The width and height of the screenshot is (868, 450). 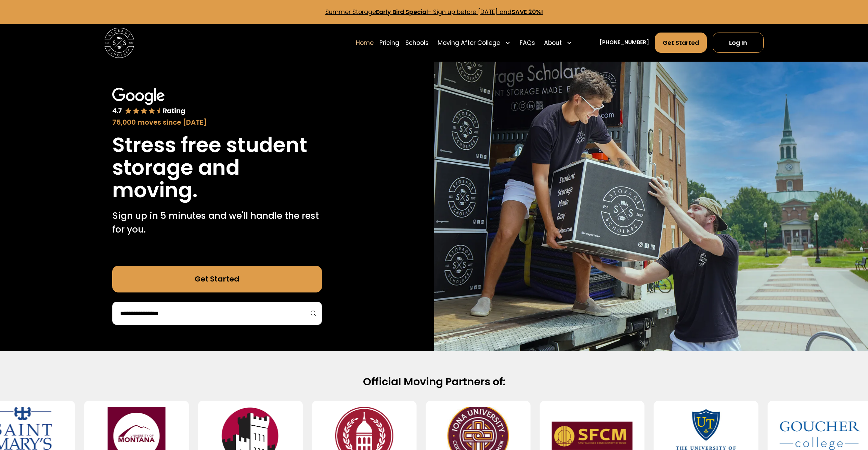 I want to click on h1: Stress free student storage and moving., so click(x=217, y=168).